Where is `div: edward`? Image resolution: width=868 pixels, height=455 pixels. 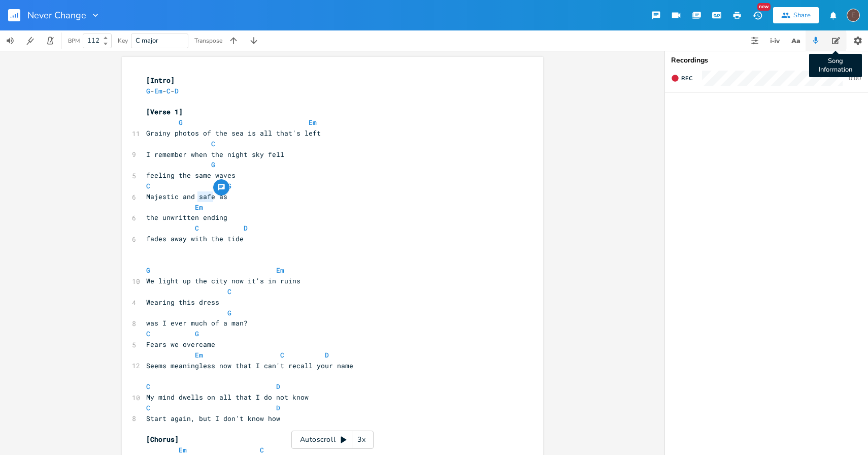
div: edward is located at coordinates (854, 15).